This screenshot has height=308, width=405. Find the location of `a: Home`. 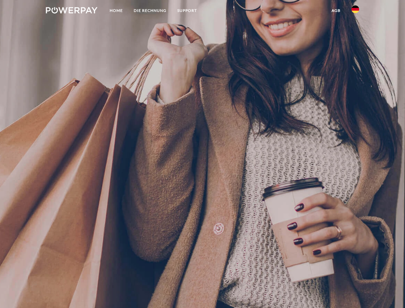

a: Home is located at coordinates (116, 11).